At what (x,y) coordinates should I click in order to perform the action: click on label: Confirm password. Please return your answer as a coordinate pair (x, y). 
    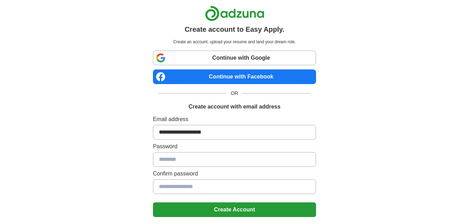
    Looking at the image, I should click on (234, 174).